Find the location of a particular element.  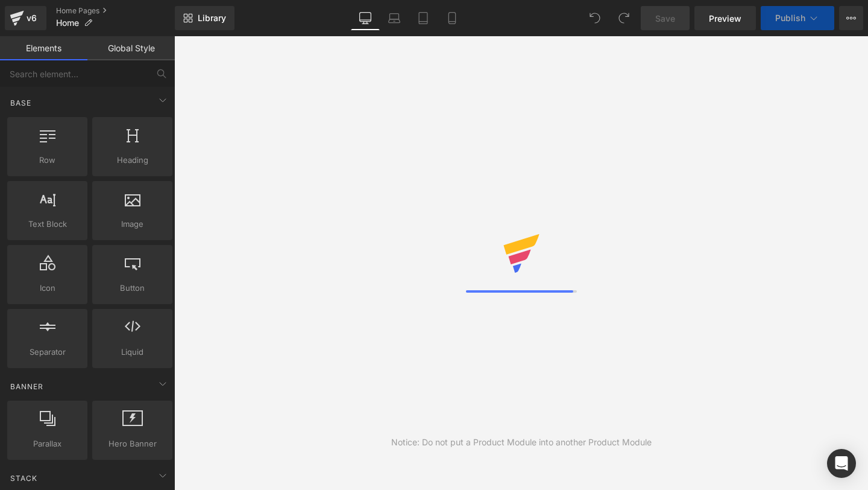

a: Tablet is located at coordinates (423, 18).